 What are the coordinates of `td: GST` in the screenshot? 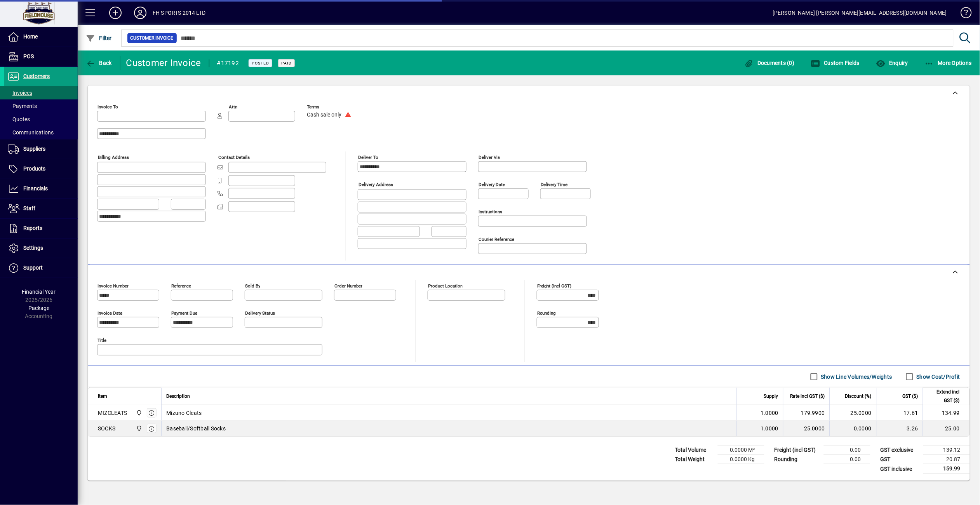 It's located at (900, 459).